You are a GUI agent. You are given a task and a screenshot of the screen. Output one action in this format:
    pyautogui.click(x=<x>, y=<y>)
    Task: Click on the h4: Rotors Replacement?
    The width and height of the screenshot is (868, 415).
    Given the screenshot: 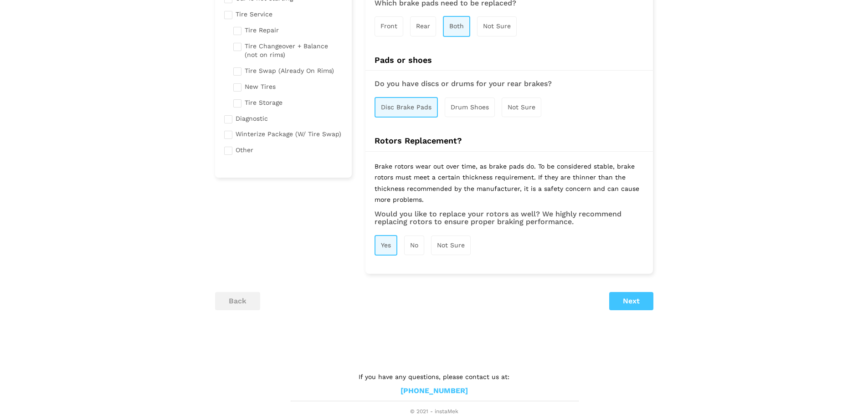 What is the action you would take?
    pyautogui.click(x=509, y=141)
    